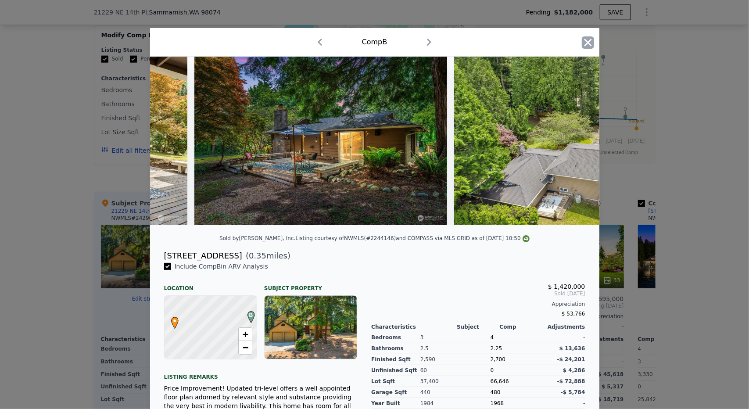  What do you see at coordinates (396, 381) in the screenshot?
I see `div: Lot Sqft` at bounding box center [396, 381].